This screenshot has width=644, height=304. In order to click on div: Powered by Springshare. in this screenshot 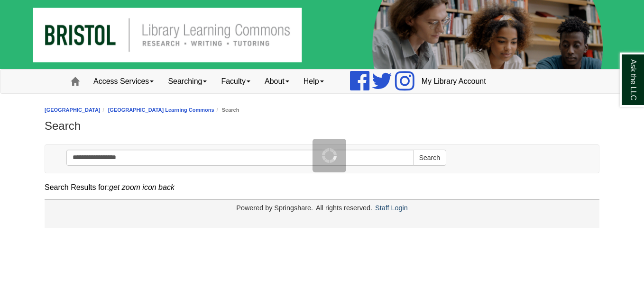, I will do `click(275, 208)`.